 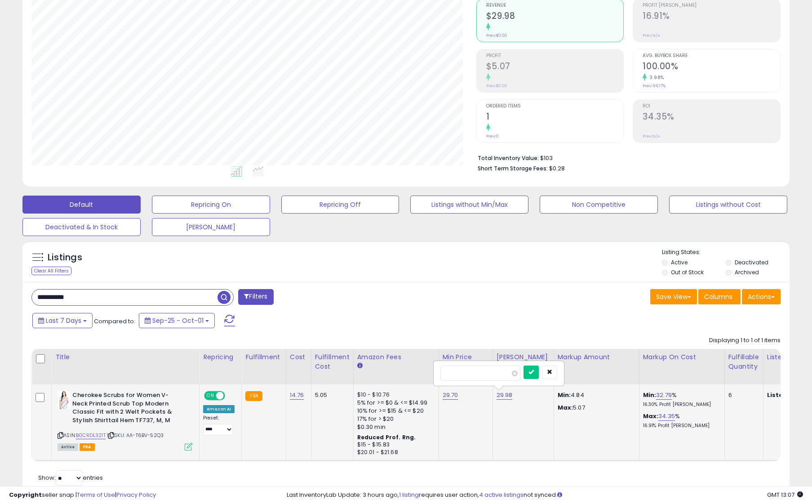 I want to click on a: 29.70, so click(x=450, y=395).